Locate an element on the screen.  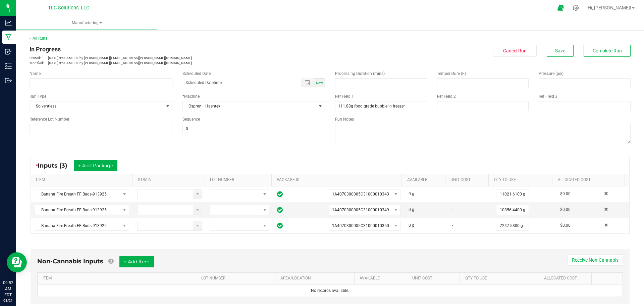
button: + Add Item is located at coordinates (137, 261).